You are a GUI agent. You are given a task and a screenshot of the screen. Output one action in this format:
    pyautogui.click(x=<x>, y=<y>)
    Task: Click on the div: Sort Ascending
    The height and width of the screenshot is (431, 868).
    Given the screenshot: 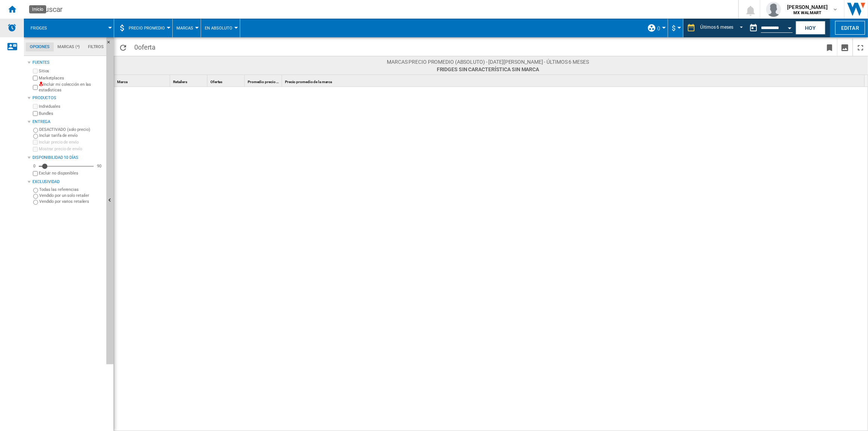 What is the action you would take?
    pyautogui.click(x=264, y=81)
    